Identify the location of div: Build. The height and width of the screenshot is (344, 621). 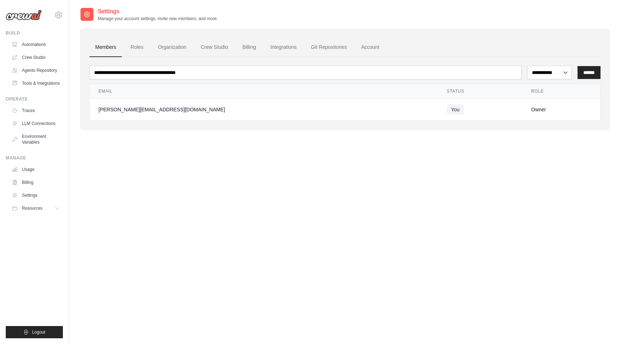
(34, 33).